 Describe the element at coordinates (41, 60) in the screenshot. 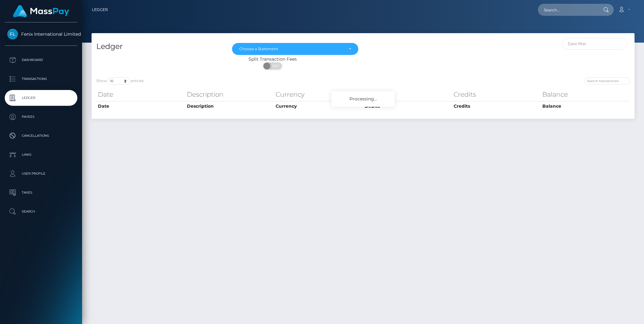

I see `a: Dashboard` at that location.